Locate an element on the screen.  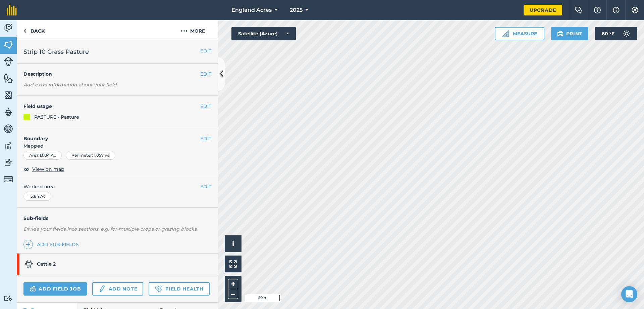
span: 2025 is located at coordinates (296, 10).